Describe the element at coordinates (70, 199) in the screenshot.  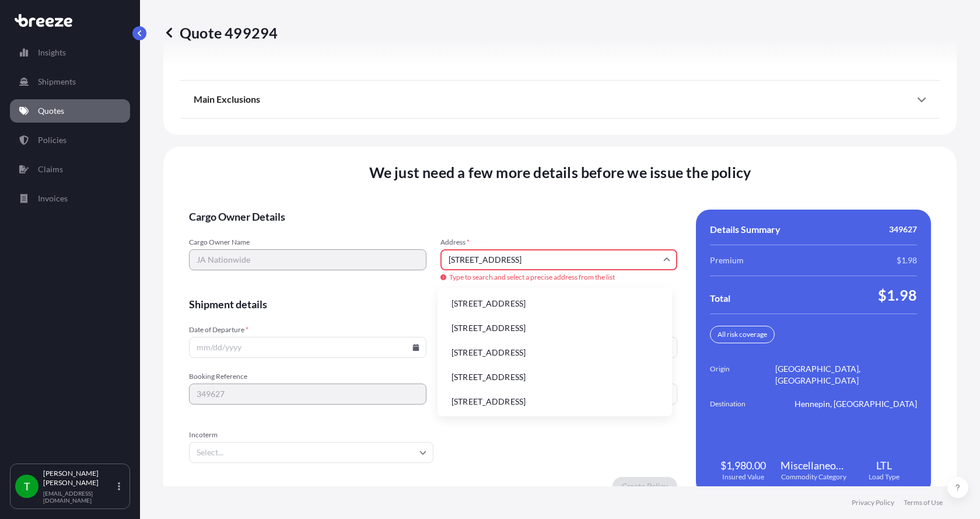
I see `a: Invoices` at that location.